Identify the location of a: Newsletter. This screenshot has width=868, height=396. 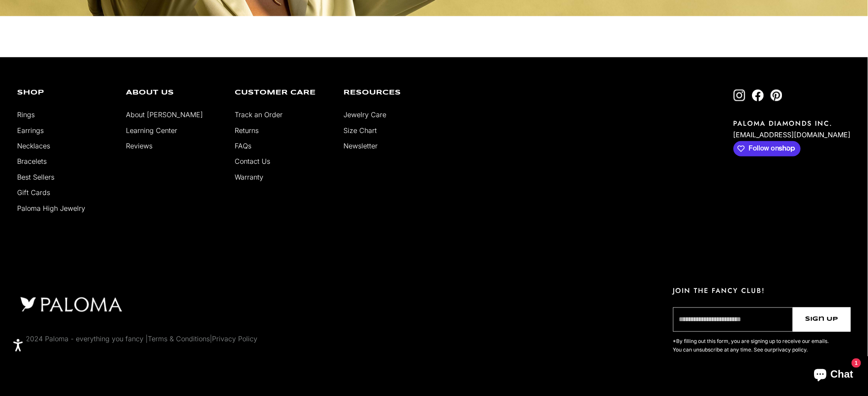
(360, 146).